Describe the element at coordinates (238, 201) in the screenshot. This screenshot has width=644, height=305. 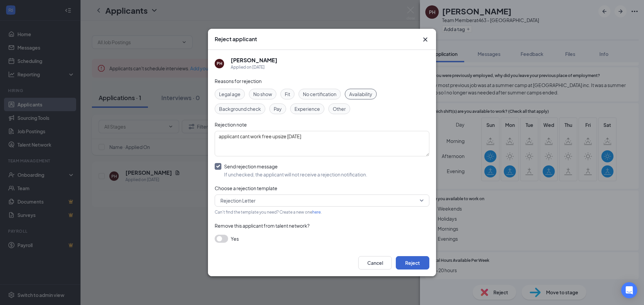
I see `span: Rejection Letter` at that location.